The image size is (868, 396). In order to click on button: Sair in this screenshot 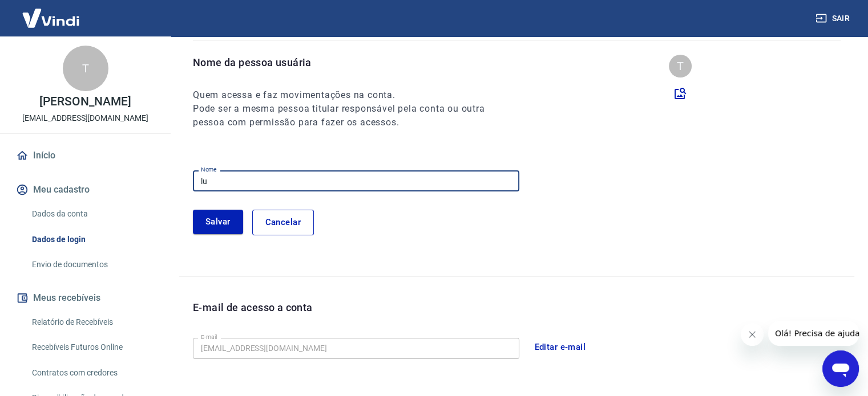, I will do `click(833, 18)`.